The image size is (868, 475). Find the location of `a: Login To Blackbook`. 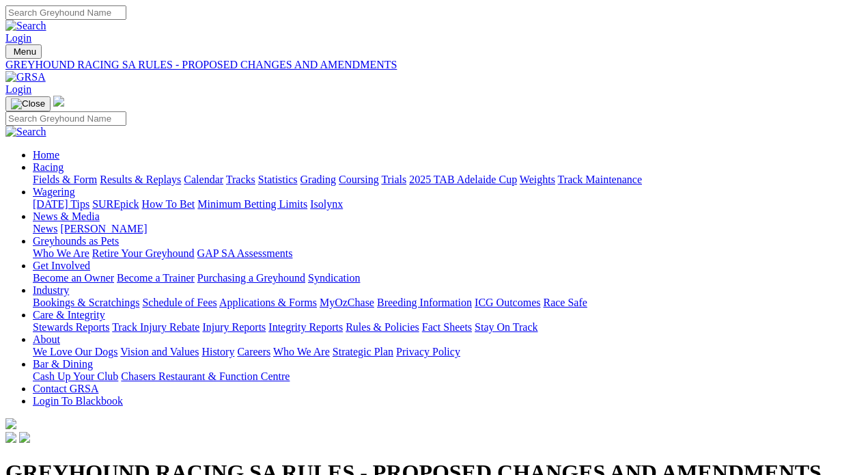

a: Login To Blackbook is located at coordinates (78, 400).